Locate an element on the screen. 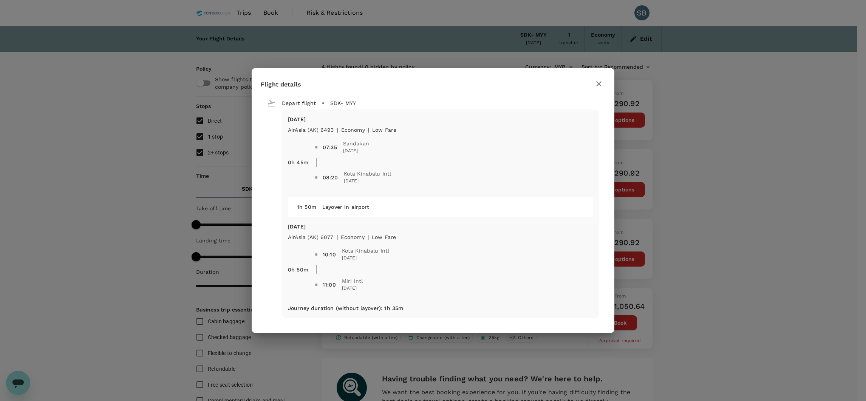 The width and height of the screenshot is (866, 401). div: 11:00 is located at coordinates (329, 285).